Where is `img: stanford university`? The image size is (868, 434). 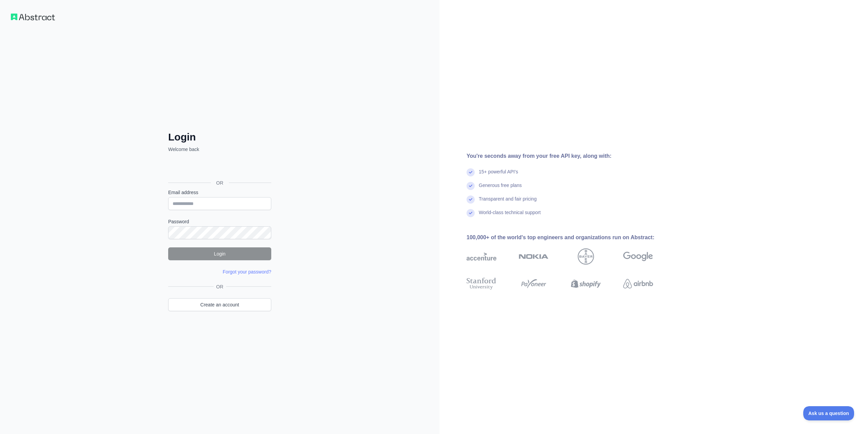 img: stanford university is located at coordinates (482, 284).